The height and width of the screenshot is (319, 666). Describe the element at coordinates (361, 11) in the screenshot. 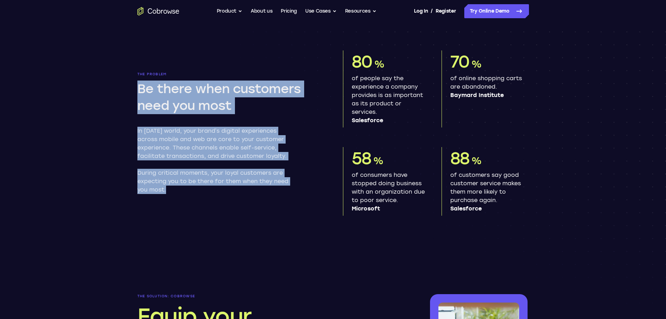

I see `button: Resources` at that location.